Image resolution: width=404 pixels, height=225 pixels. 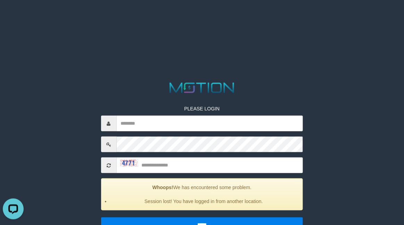 I want to click on p: PLEASE LOGIN, so click(x=202, y=109).